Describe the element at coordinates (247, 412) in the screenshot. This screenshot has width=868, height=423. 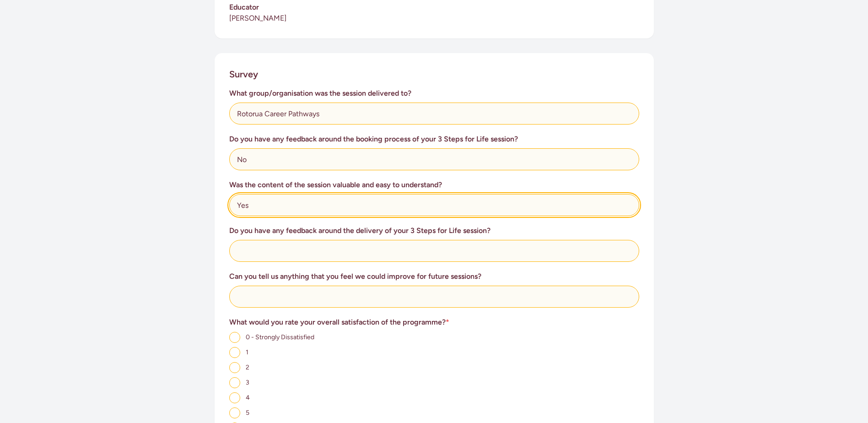
I see `span: 5` at that location.